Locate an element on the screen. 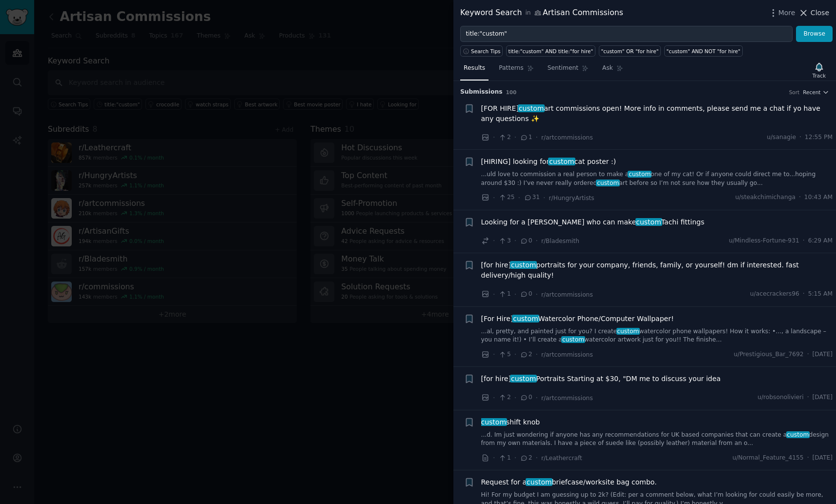 The height and width of the screenshot is (504, 836). div: title:"custom" AND title:"for hire" is located at coordinates (551, 51).